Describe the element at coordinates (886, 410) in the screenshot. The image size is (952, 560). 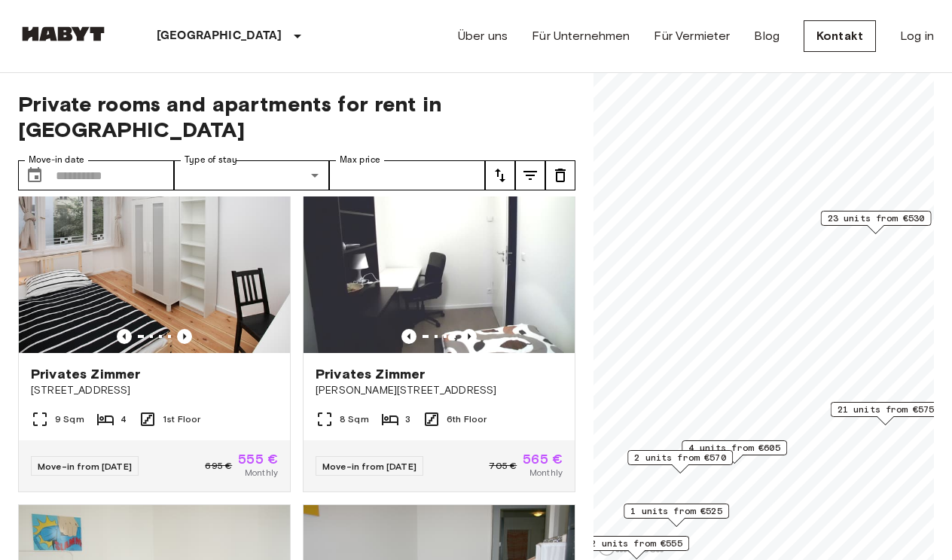
I see `span: 21 units from €575` at that location.